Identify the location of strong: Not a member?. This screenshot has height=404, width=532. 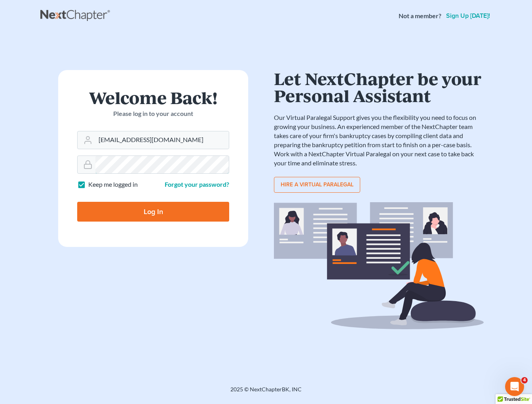
(420, 16).